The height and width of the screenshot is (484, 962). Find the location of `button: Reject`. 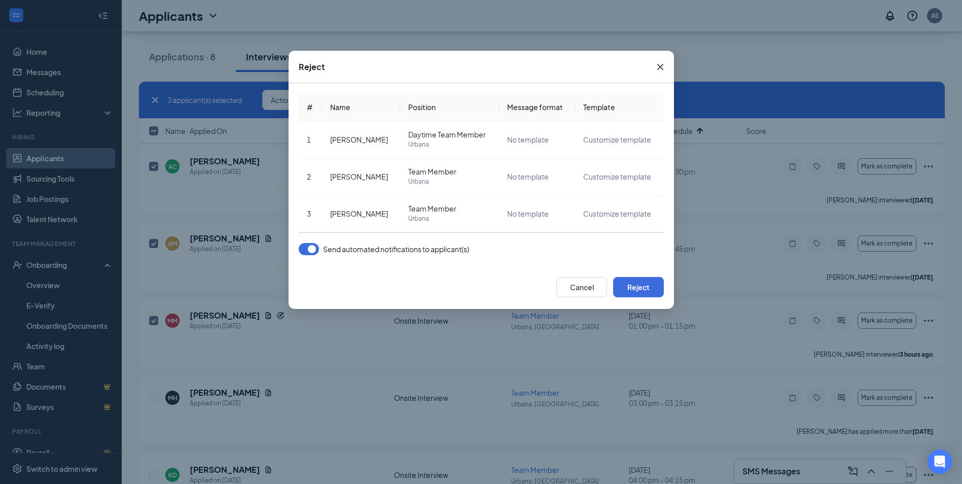

button: Reject is located at coordinates (639, 287).